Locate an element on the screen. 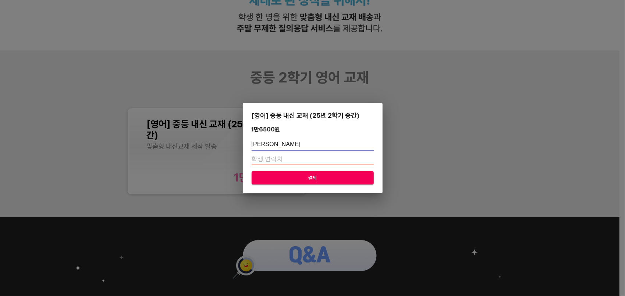 Image resolution: width=625 pixels, height=296 pixels. div: 1만6500 원 is located at coordinates (266, 129).